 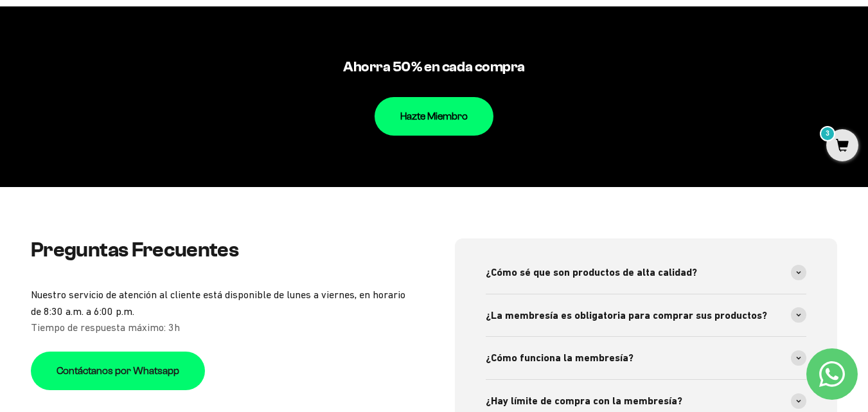 What do you see at coordinates (647, 315) in the screenshot?
I see `summary: ¿La membresía es obligatoria para comprar sus productos?` at bounding box center [647, 315].